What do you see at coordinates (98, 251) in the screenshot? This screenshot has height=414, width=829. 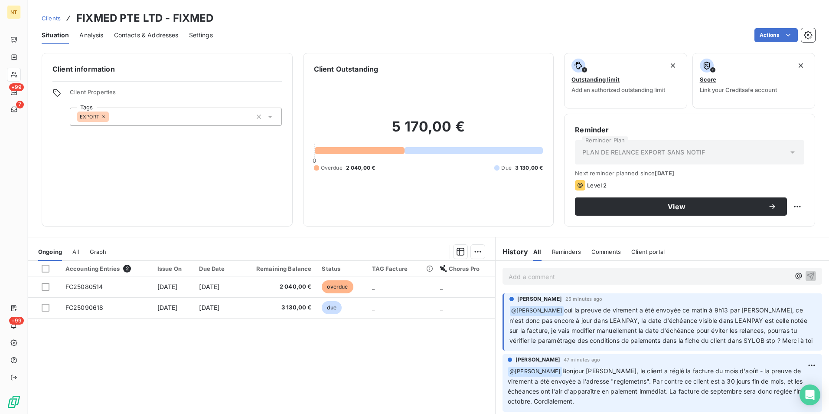 I see `span: Graph` at bounding box center [98, 251].